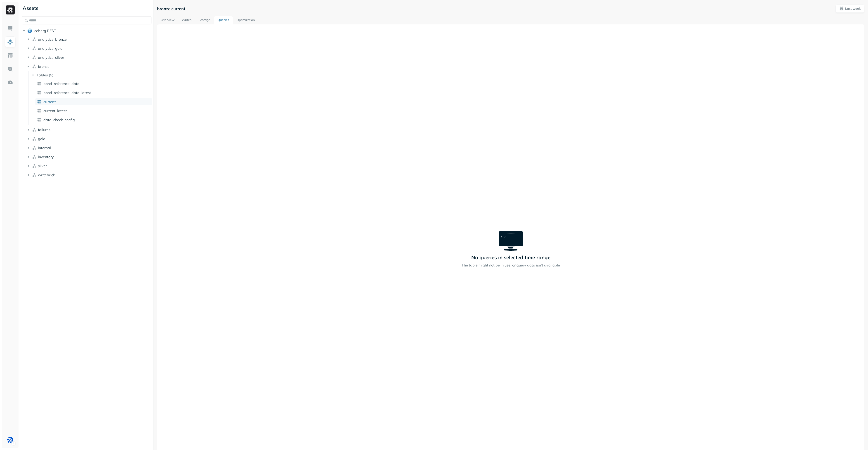 This screenshot has height=450, width=868. What do you see at coordinates (10, 55) in the screenshot?
I see `img: Asset Explorer` at bounding box center [10, 55].